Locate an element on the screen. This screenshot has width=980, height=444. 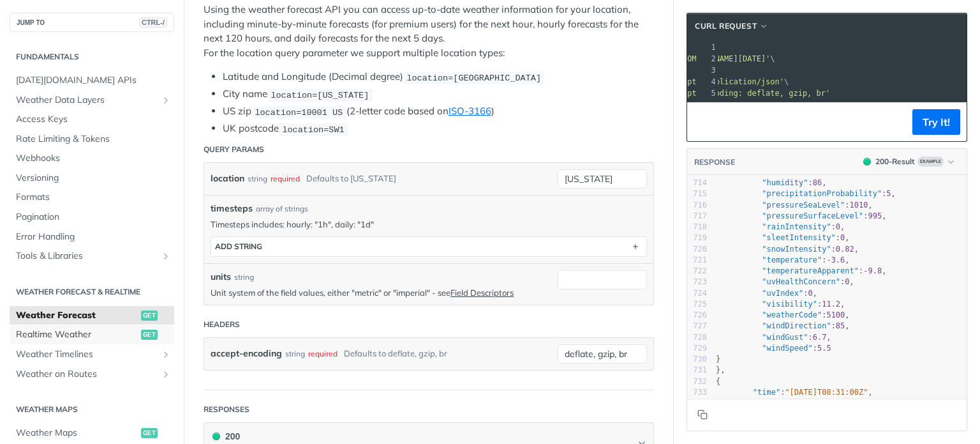
span: "hailSize" is located at coordinates (785, 172).